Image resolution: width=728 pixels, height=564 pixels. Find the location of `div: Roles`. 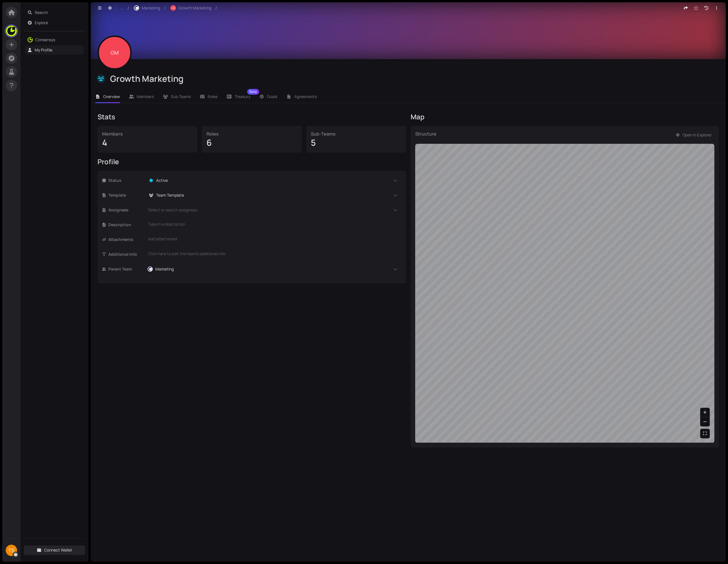

div: Roles is located at coordinates (252, 134).